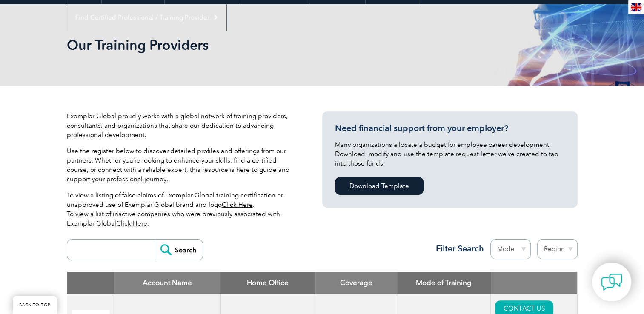 This screenshot has width=644, height=314. Describe the element at coordinates (450, 154) in the screenshot. I see `p: Many organizations allocate a budget for employee career development. Download, modify and use th...` at that location.